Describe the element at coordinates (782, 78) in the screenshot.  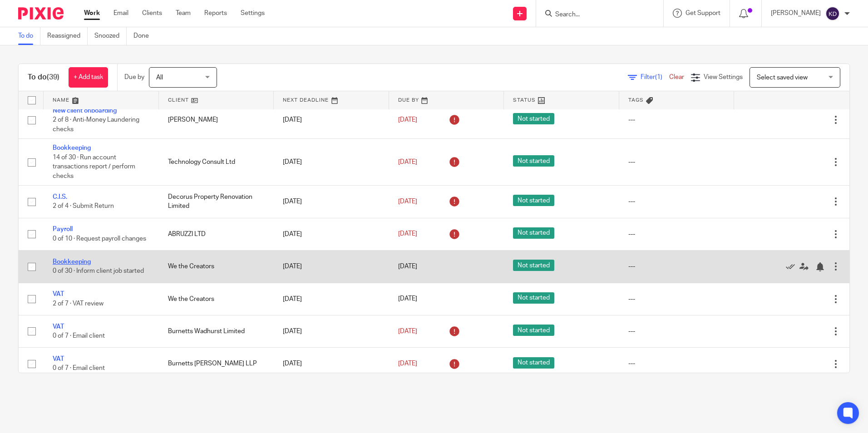
I see `span: Select saved view` at that location.